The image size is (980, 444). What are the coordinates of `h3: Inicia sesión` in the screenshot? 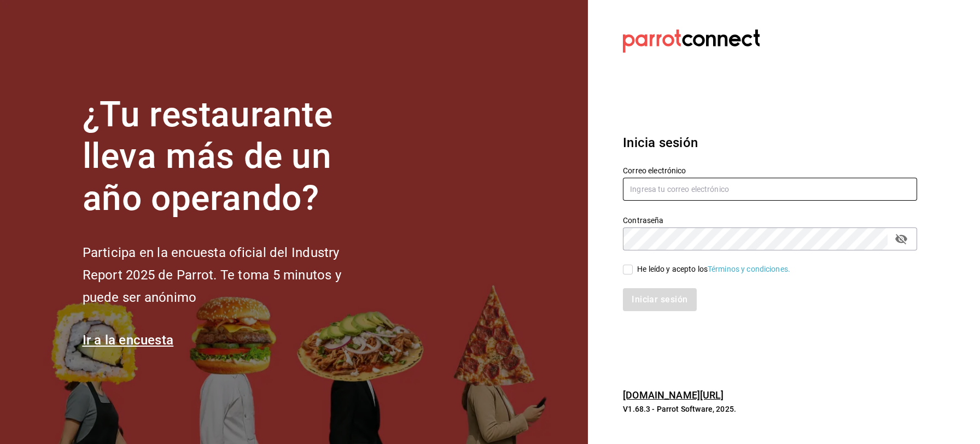 It's located at (770, 142).